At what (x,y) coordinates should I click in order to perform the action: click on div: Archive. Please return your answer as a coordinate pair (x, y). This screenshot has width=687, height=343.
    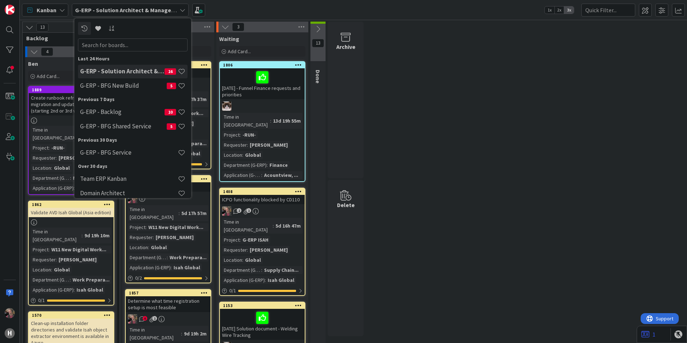
    Looking at the image, I should click on (346, 47).